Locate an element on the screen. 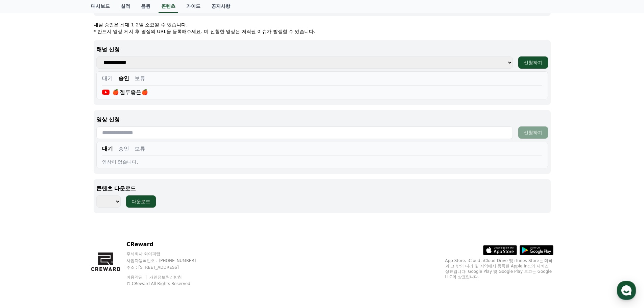 The width and height of the screenshot is (644, 308). span: 설정 is located at coordinates (109, 227).